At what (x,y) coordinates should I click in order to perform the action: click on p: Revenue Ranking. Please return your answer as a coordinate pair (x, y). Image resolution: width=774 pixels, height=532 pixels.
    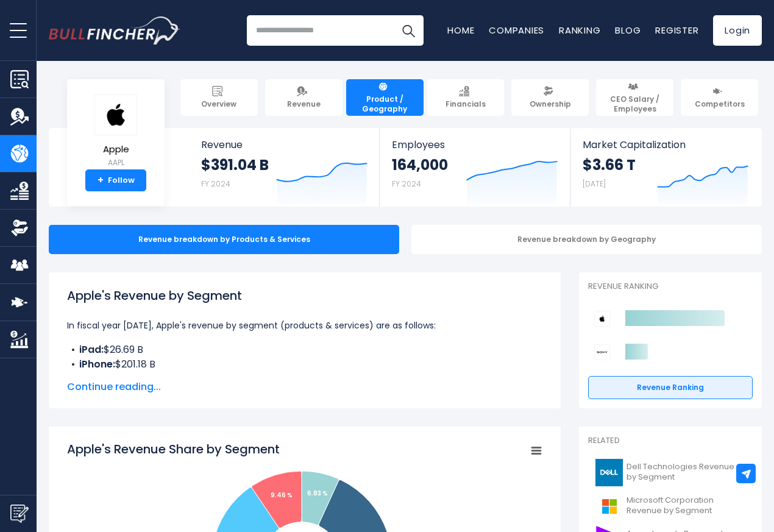
    Looking at the image, I should click on (670, 287).